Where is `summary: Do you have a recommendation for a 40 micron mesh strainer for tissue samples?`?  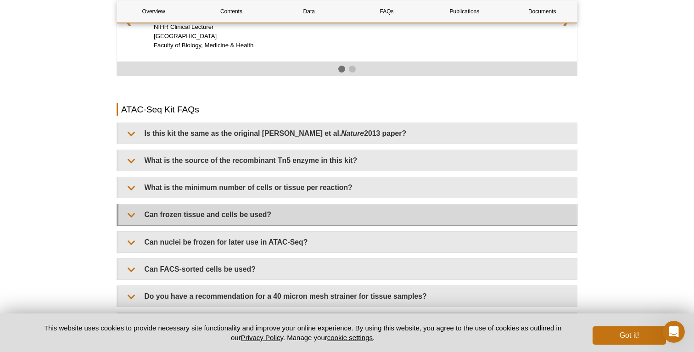
summary: Do you have a recommendation for a 40 micron mesh strainer for tissue samples? is located at coordinates (347, 296).